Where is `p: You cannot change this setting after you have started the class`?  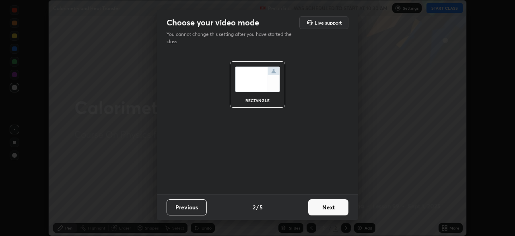 p: You cannot change this setting after you have started the class is located at coordinates (232, 38).